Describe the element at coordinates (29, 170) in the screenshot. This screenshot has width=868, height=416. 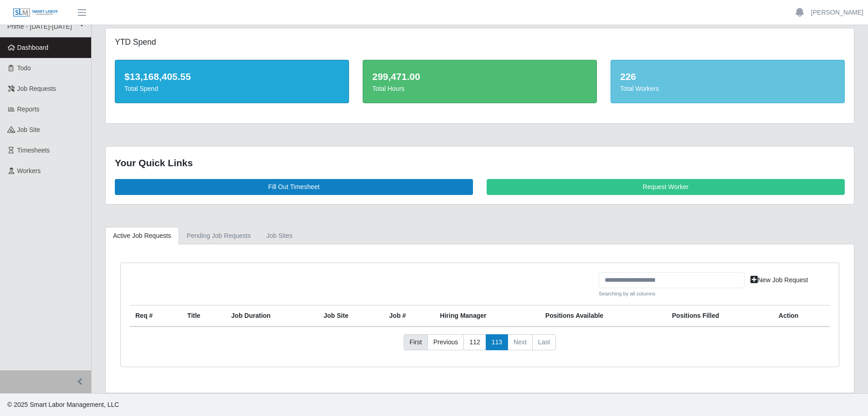
I see `span: Workers` at that location.